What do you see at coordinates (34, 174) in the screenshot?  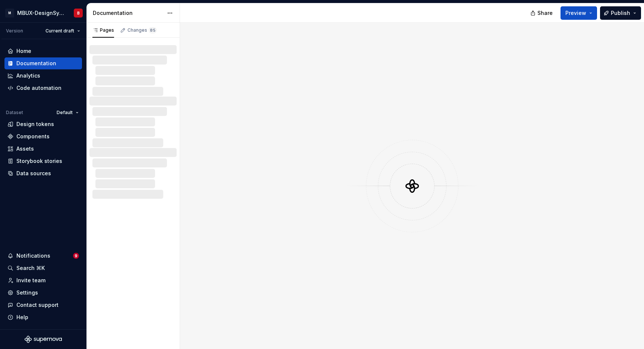 I see `div: Data sources` at bounding box center [34, 174].